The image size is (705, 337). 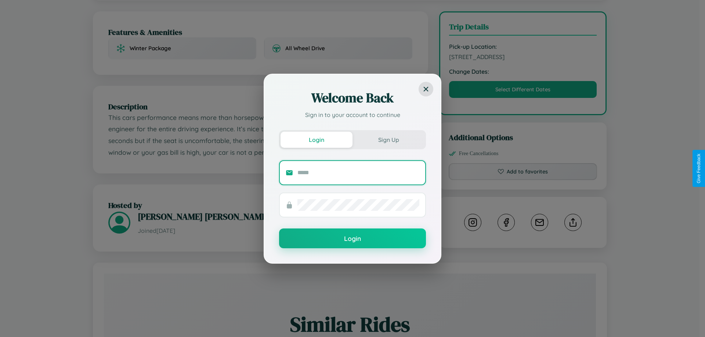 What do you see at coordinates (352, 115) in the screenshot?
I see `p: Sign in to your account to continue` at bounding box center [352, 115].